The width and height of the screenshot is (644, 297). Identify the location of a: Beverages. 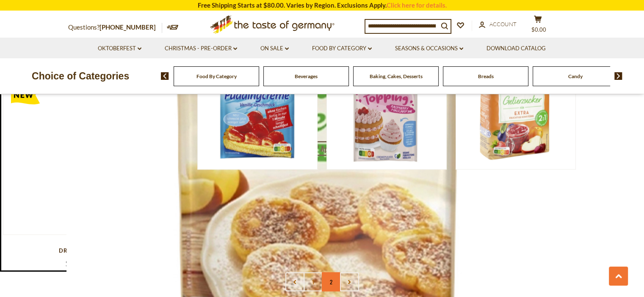
(306, 76).